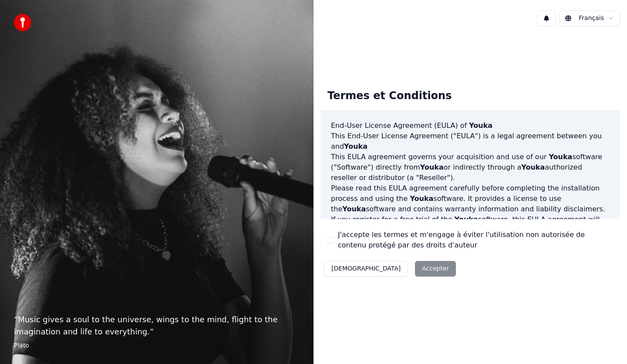 This screenshot has height=364, width=627. Describe the element at coordinates (476, 240) in the screenshot. I see `label: J'accepte les termes et m'engage à éviter l'utilisation non autorisée de contenu protégé par des ...` at that location.